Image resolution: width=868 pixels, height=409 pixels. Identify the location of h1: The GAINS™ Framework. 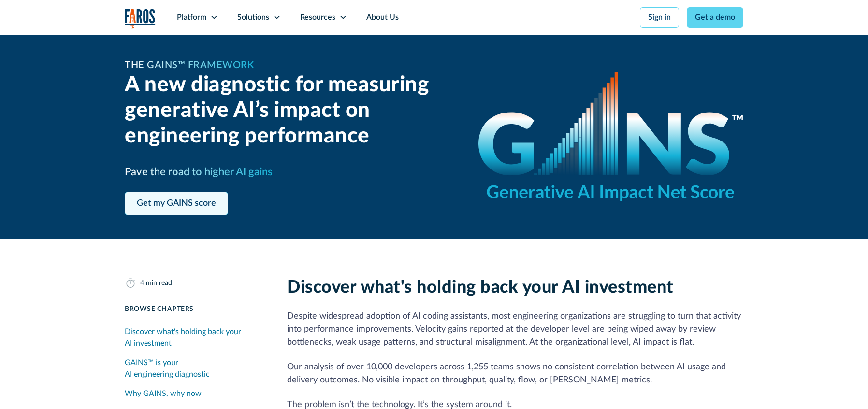
(189, 65).